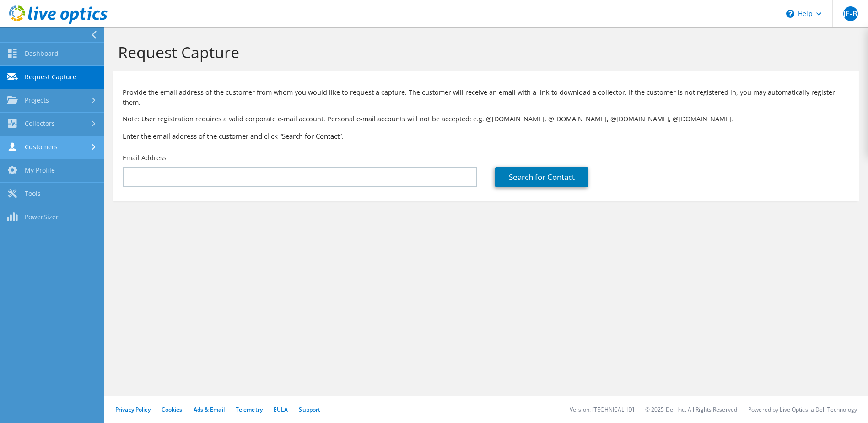 The width and height of the screenshot is (868, 423). Describe the element at coordinates (145, 157) in the screenshot. I see `label: Email Address` at that location.